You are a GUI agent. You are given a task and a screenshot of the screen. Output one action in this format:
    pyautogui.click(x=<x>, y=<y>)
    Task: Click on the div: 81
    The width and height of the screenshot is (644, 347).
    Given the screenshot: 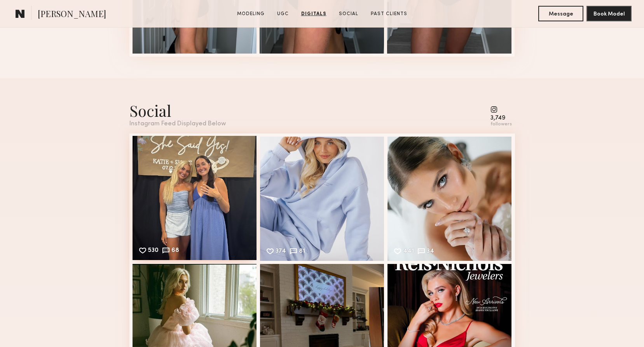 What is the action you would take?
    pyautogui.click(x=302, y=252)
    